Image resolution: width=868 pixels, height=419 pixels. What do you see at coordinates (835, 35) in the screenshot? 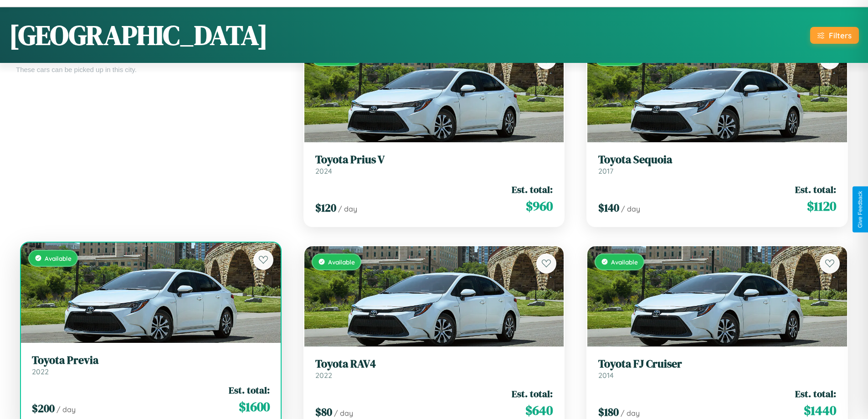
I see `button: Filters` at bounding box center [835, 35].